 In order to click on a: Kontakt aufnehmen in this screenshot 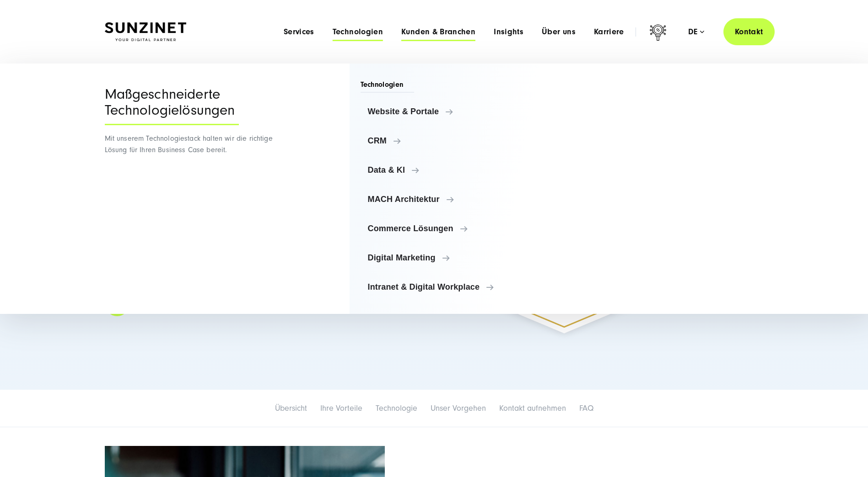, I will do `click(532, 408)`.